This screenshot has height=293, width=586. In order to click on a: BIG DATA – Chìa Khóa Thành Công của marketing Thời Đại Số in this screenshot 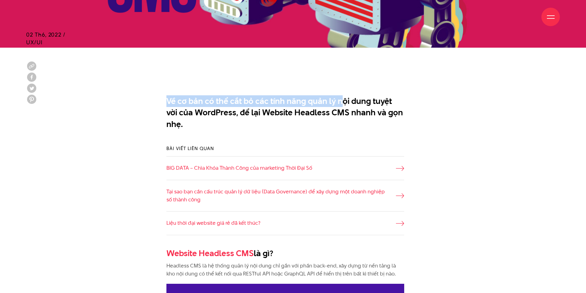, I will do `click(285, 168)`.